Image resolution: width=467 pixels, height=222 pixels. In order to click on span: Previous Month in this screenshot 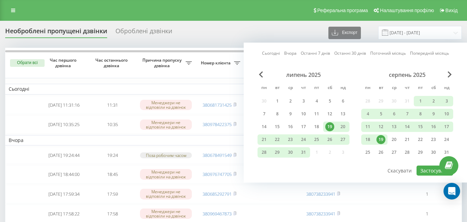, I will do `click(261, 74)`.